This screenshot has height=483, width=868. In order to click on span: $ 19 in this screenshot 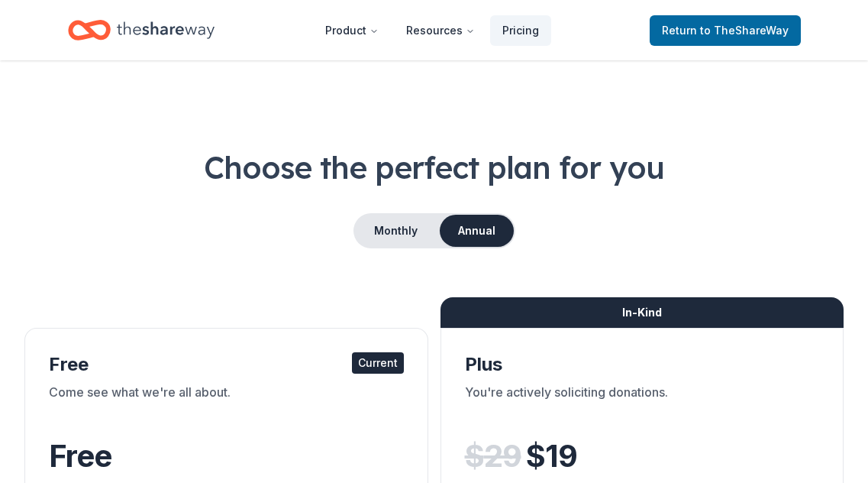, I will do `click(551, 456)`.